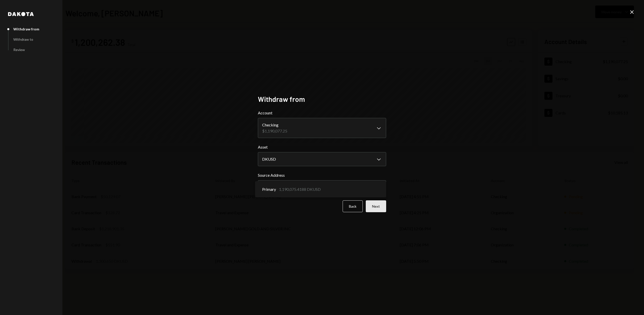 The height and width of the screenshot is (315, 644). I want to click on button: Source Address, so click(322, 187).